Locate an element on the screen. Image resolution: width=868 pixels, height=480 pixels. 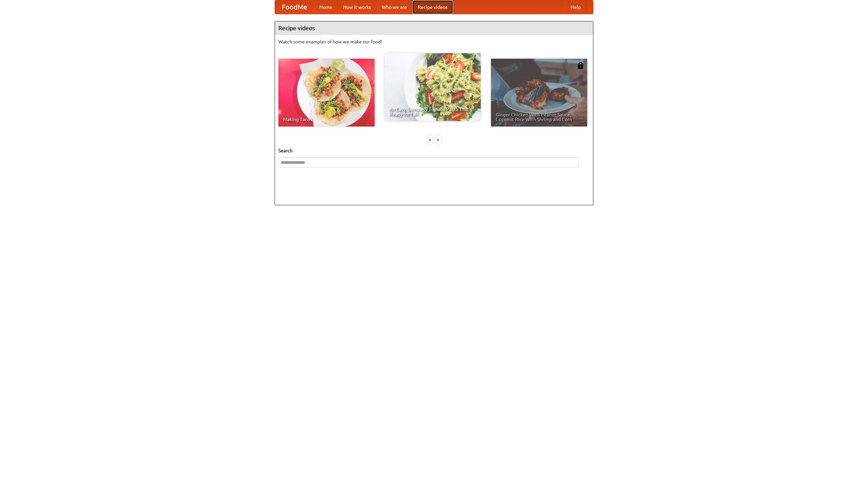
span: An Easy, Summery Tomato Pasta That's Ready for Fall is located at coordinates (432, 112).